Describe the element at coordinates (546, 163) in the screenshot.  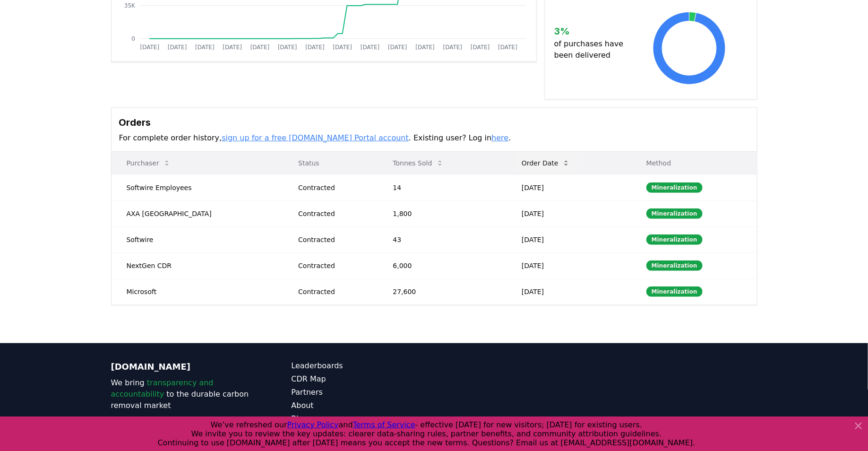
I see `button: Order Date` at that location.